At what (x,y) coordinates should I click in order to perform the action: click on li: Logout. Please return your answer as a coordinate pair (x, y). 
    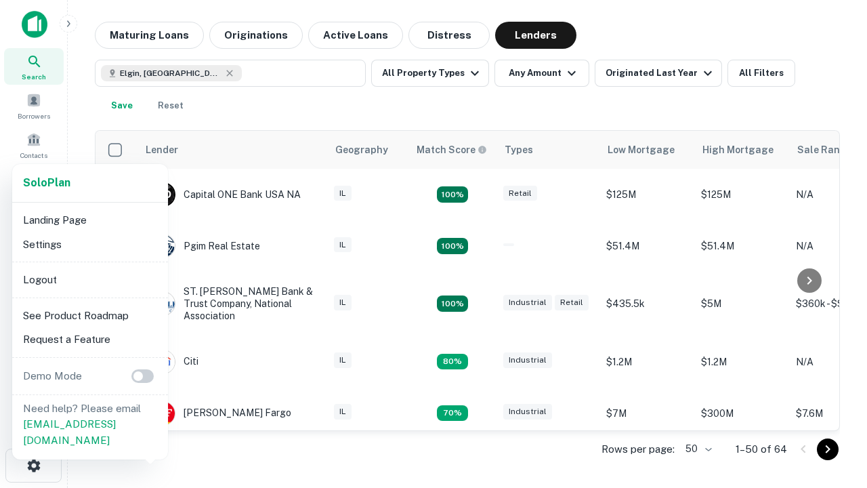
    Looking at the image, I should click on (90, 280).